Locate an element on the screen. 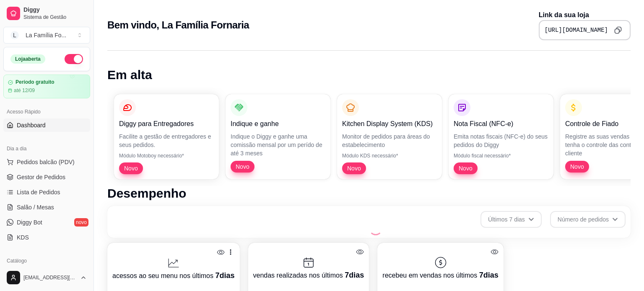 The width and height of the screenshot is (644, 291). div: Catálogo is located at coordinates (46, 261).